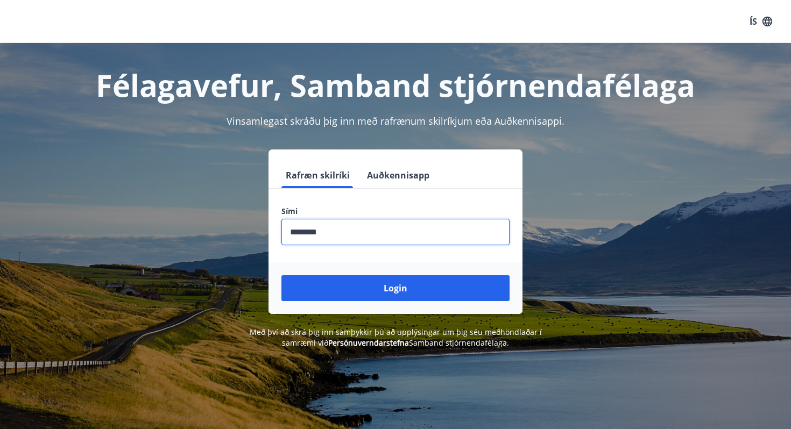  Describe the element at coordinates (396, 121) in the screenshot. I see `span: Vinsamlegast skráðu þig inn með rafrænum skilríkjum eða Auðkennisappi.` at that location.